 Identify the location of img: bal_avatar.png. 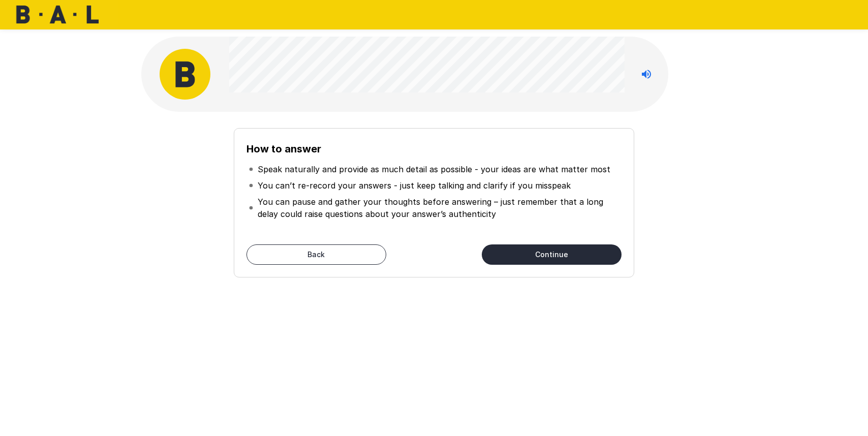
(185, 74).